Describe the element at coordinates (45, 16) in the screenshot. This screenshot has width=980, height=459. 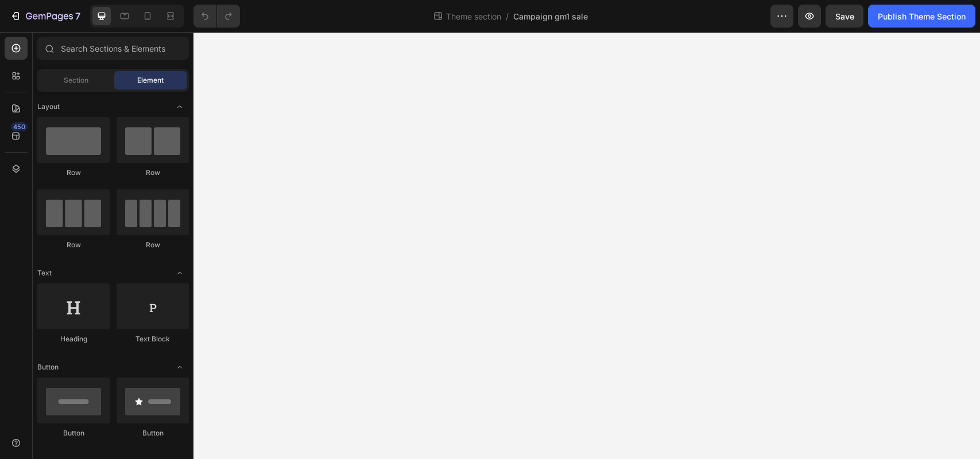
I see `button: 7` at that location.